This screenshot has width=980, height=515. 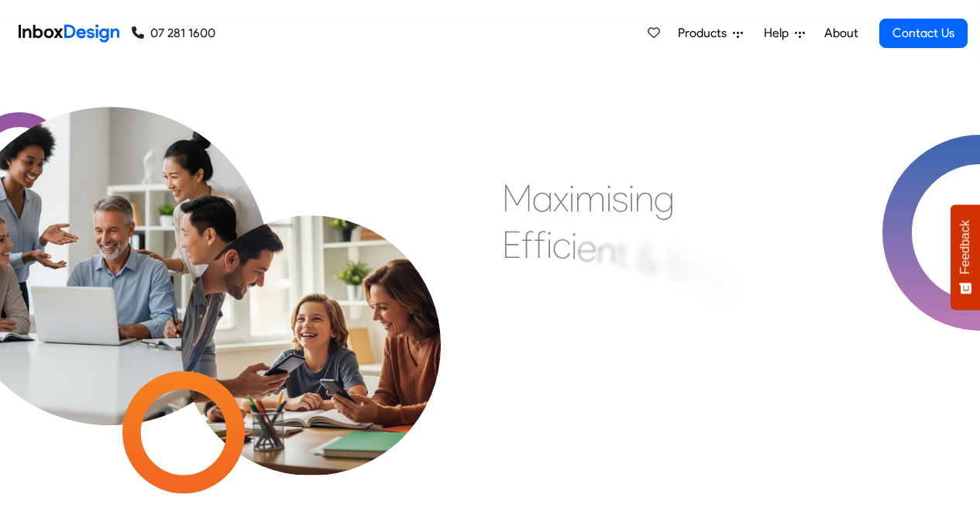 I want to click on span: Feedback, so click(x=966, y=247).